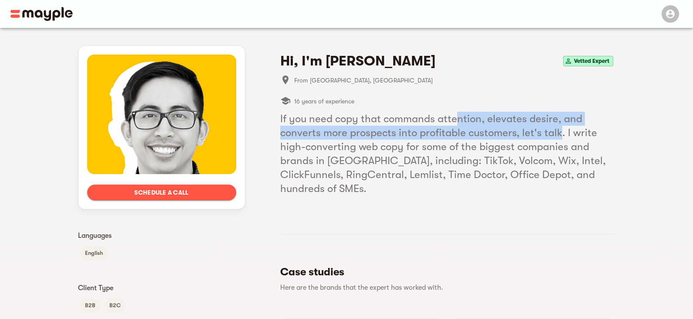  I want to click on button: Schedule a call, so click(162, 192).